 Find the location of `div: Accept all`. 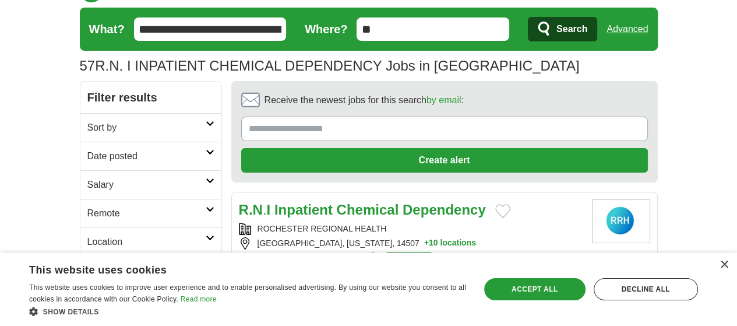

div: Accept all is located at coordinates (535, 289).